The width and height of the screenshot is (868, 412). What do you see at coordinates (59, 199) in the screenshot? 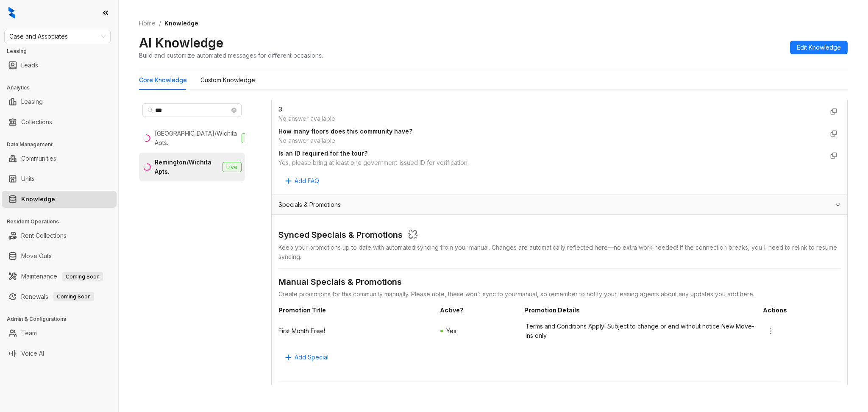
I see `li: Knowledge` at bounding box center [59, 199].